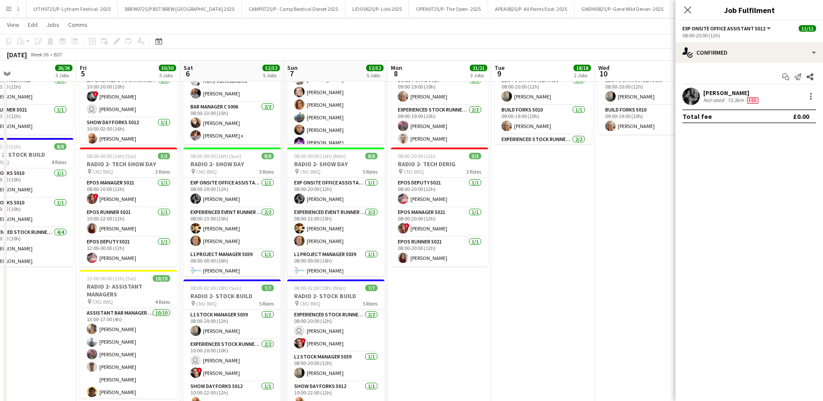  Describe the element at coordinates (801, 116) in the screenshot. I see `div: £0.00` at that location.